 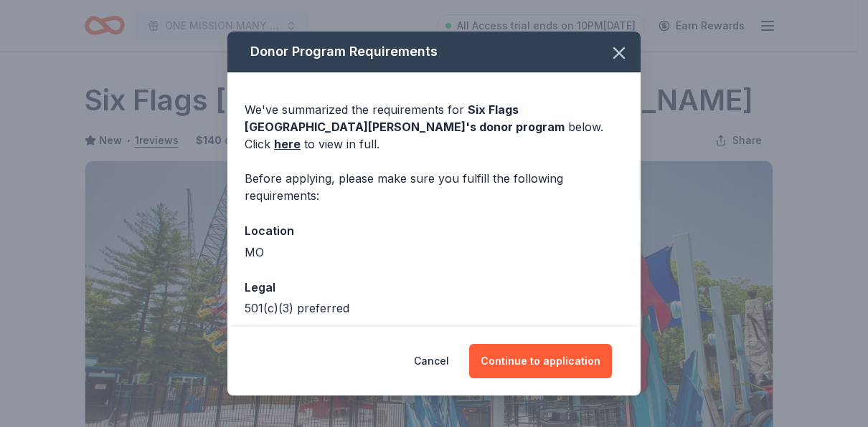 What do you see at coordinates (434, 51) in the screenshot?
I see `div: Donor Program Requirements` at bounding box center [434, 51].